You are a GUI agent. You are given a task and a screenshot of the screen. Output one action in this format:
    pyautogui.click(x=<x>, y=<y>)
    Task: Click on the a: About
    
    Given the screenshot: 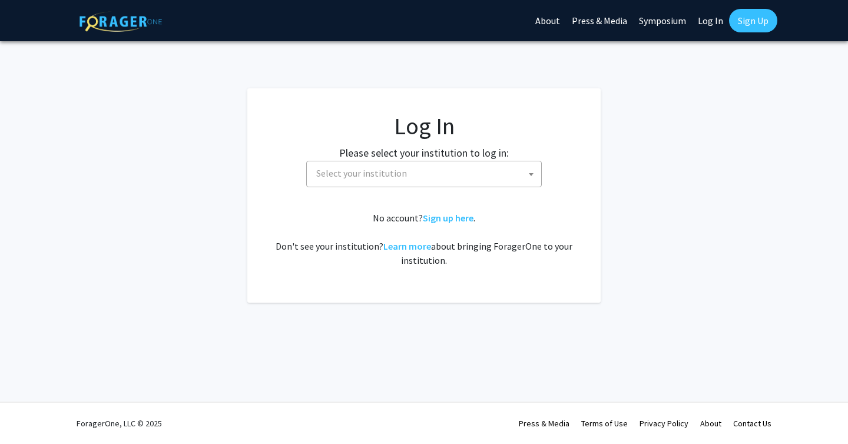 What is the action you would take?
    pyautogui.click(x=711, y=423)
    